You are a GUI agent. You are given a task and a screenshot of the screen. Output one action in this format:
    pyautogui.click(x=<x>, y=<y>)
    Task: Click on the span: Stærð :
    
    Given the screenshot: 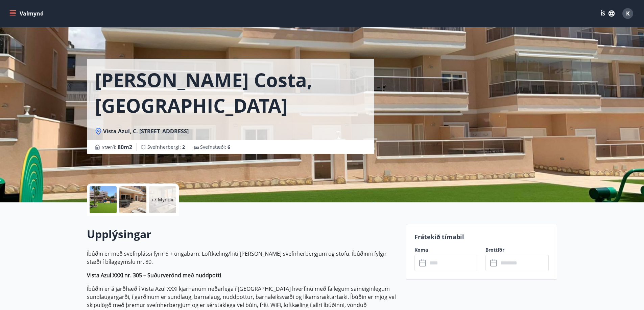 What is the action you would take?
    pyautogui.click(x=117, y=147)
    